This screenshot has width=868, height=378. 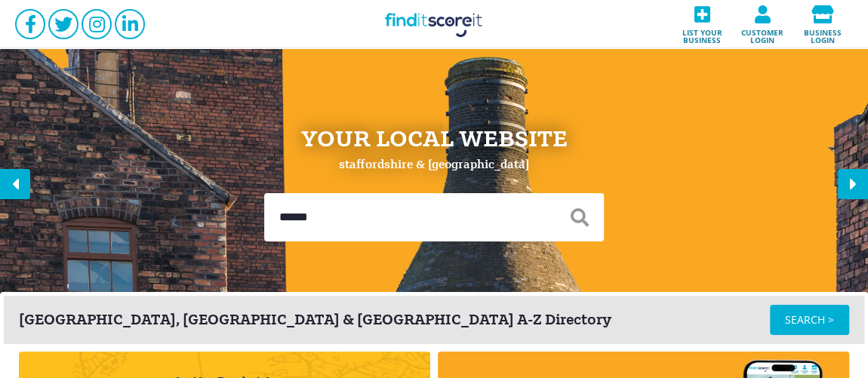 What do you see at coordinates (763, 33) in the screenshot?
I see `span: Customer login` at bounding box center [763, 33].